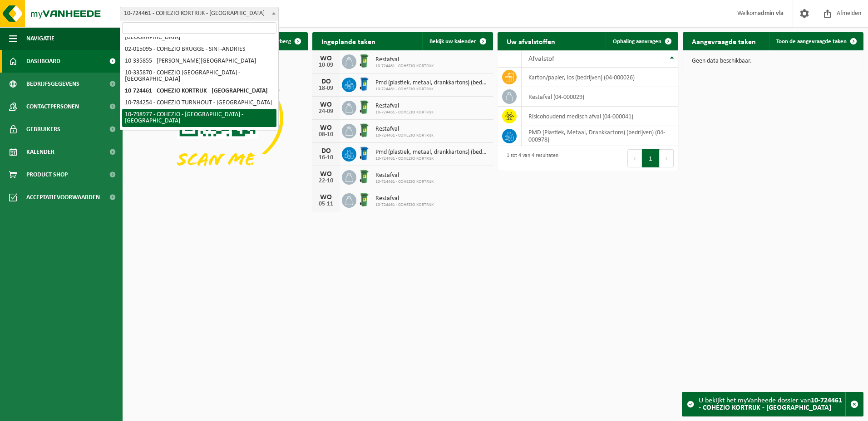 The height and width of the screenshot is (421, 868). I want to click on td: karton/papier, los (bedrijven) (04-000026), so click(600, 77).